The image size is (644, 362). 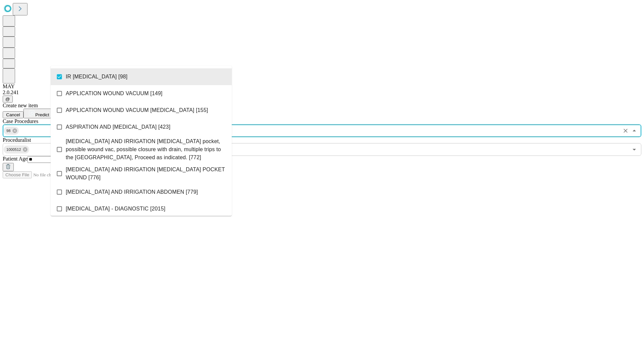 I want to click on button: Close, so click(x=634, y=130).